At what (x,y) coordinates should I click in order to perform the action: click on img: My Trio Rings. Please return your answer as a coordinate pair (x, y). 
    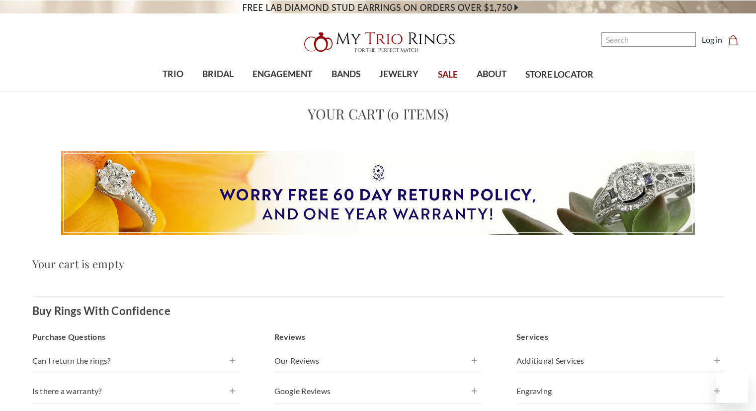
    Looking at the image, I should click on (378, 42).